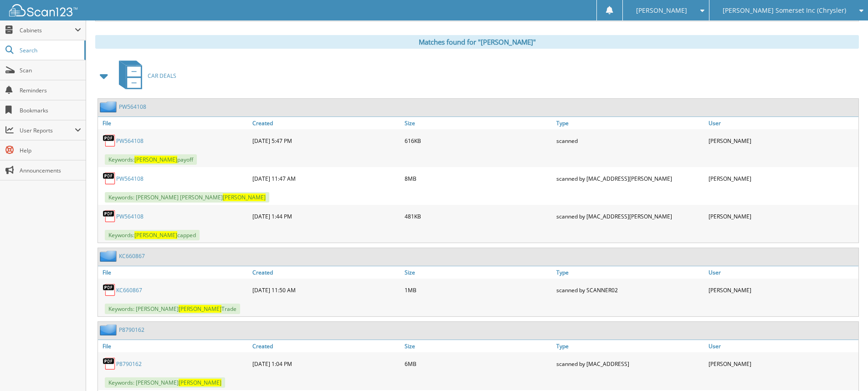 The height and width of the screenshot is (391, 868). Describe the element at coordinates (478, 141) in the screenshot. I see `div: 616KB` at that location.